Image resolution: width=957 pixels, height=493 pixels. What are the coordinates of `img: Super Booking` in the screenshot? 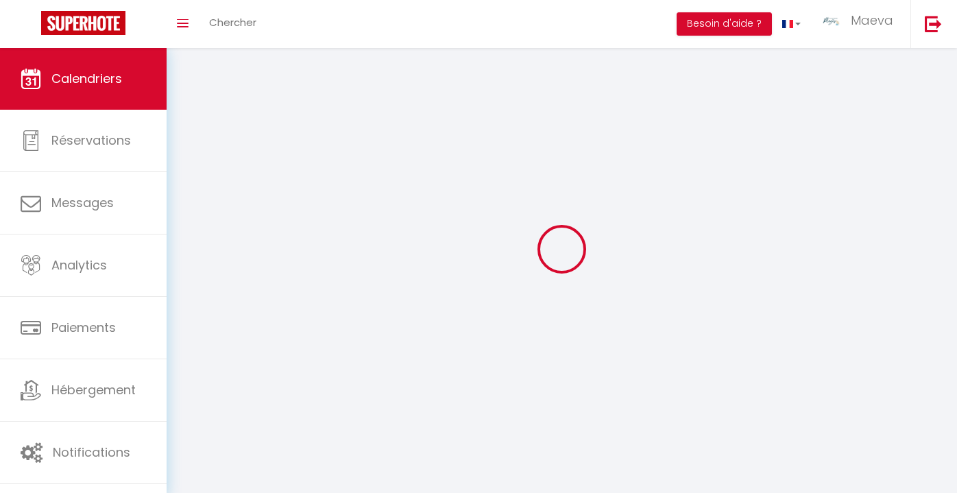 It's located at (83, 23).